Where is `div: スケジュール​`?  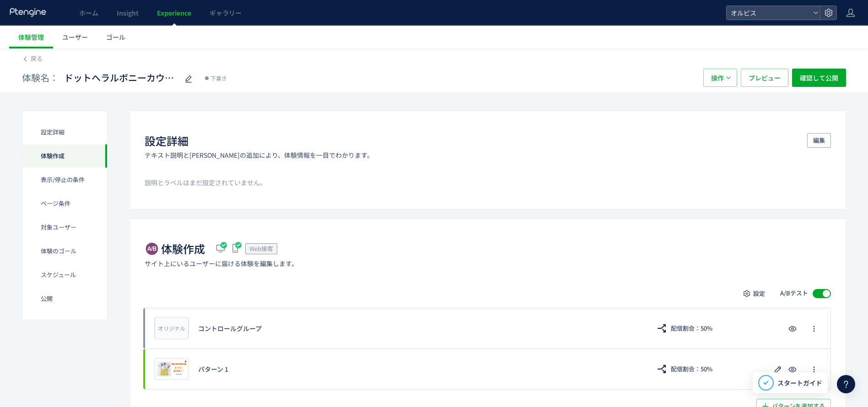
div: スケジュール​ is located at coordinates (64, 274).